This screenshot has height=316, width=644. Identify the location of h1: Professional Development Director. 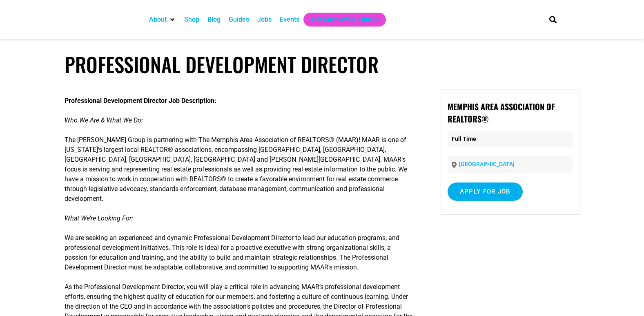
(322, 64).